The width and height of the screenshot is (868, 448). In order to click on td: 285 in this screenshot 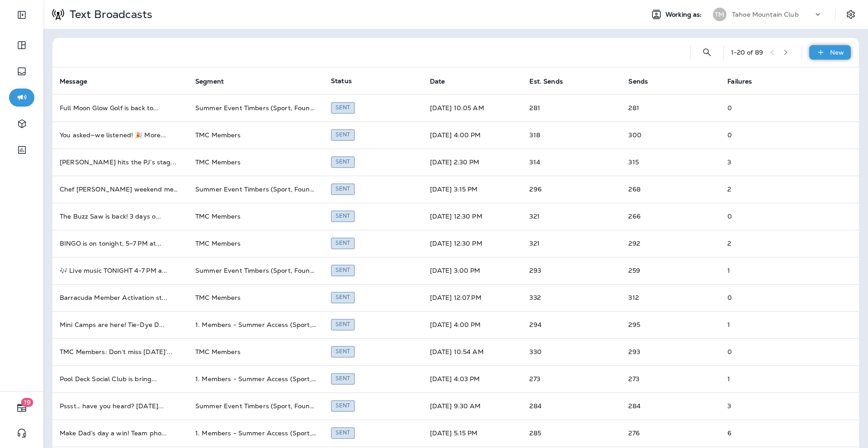, I will do `click(571, 433)`.